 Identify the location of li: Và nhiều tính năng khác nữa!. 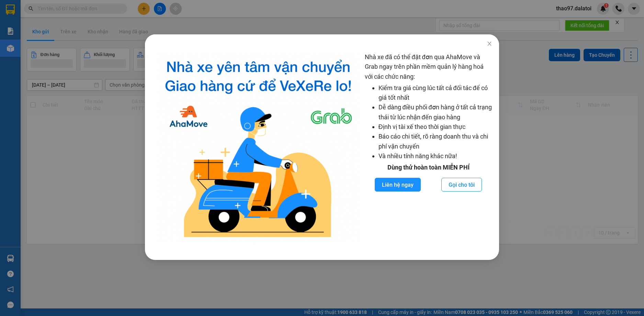
(435, 156).